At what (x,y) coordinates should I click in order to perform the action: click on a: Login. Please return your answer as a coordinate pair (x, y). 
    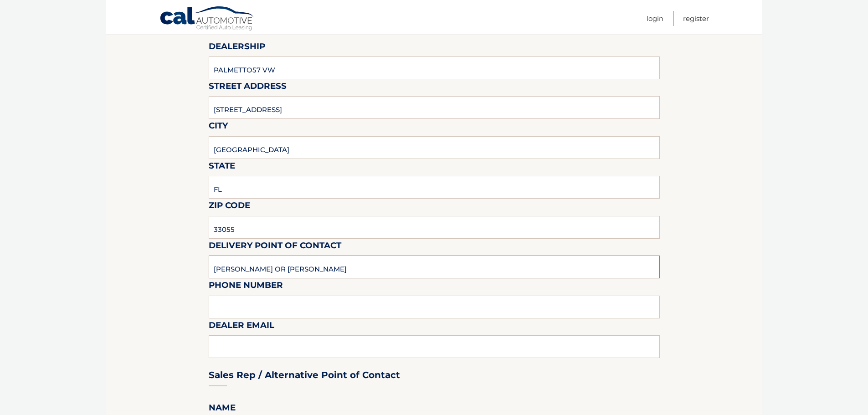
    Looking at the image, I should click on (655, 18).